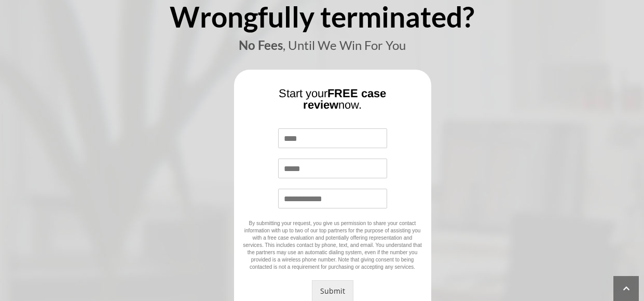 Image resolution: width=644 pixels, height=301 pixels. I want to click on div: Start your now., so click(333, 103).